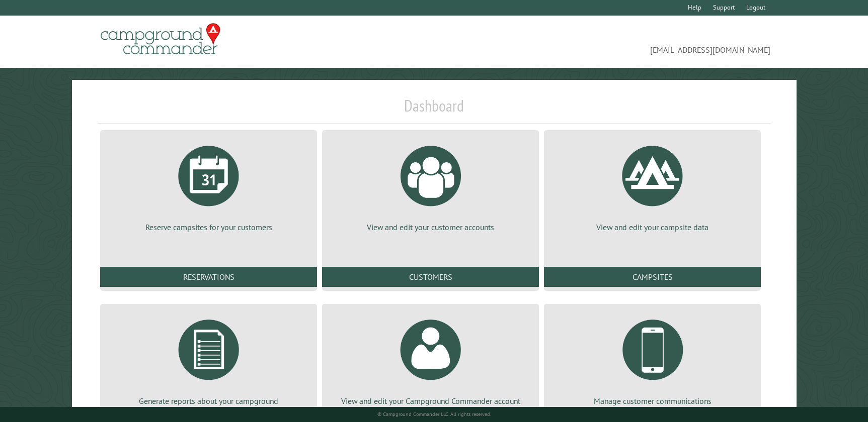  What do you see at coordinates (430, 186) in the screenshot?
I see `a: View and edit your customer accounts` at bounding box center [430, 186].